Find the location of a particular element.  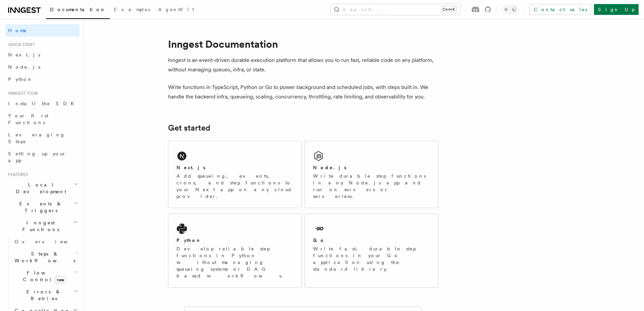

button: Inngest Functions is located at coordinates (42, 226).